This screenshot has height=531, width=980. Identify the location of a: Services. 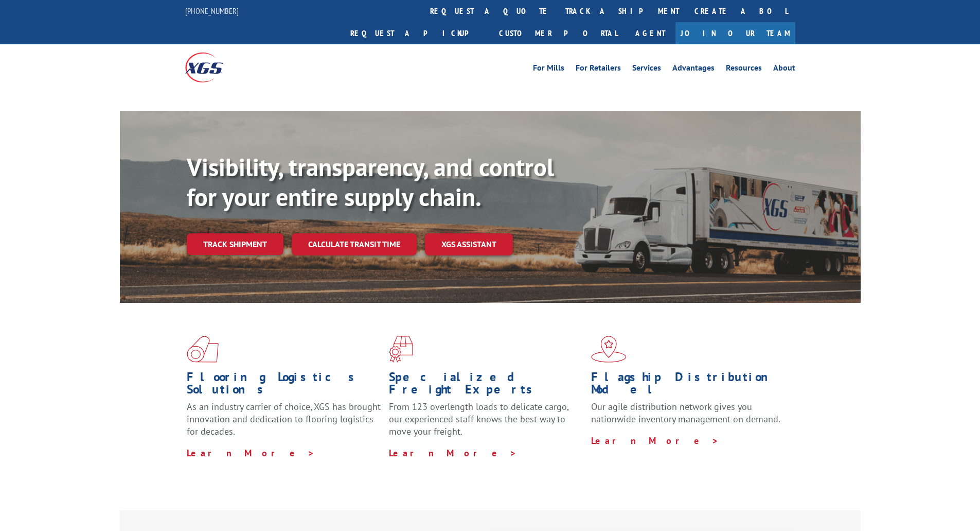
(646, 69).